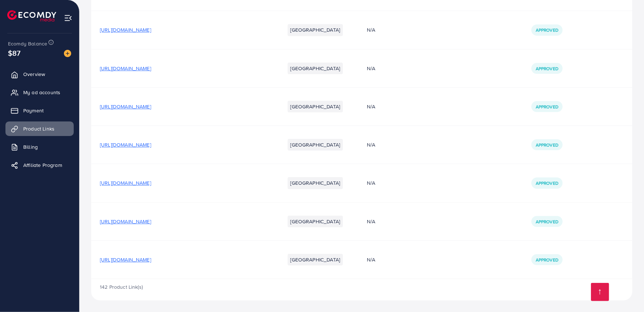 The width and height of the screenshot is (644, 312). I want to click on span: $87, so click(14, 53).